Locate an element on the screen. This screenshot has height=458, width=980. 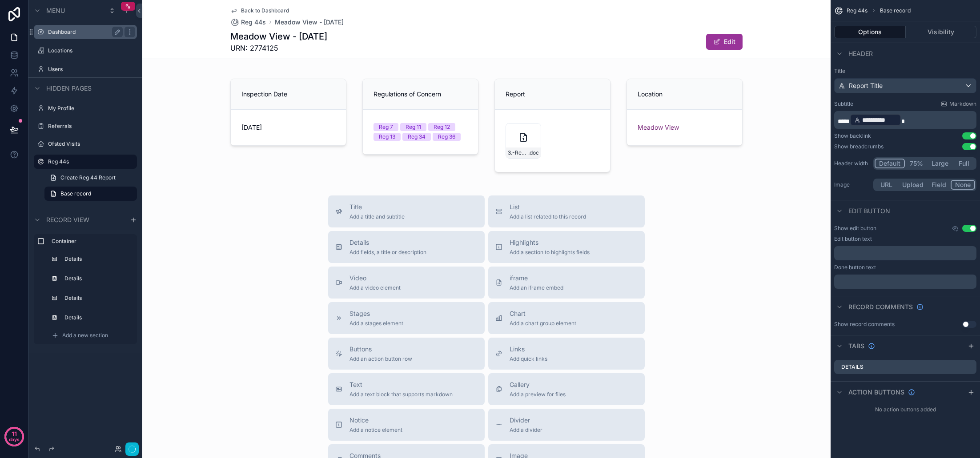
span: Hidden pages is located at coordinates (69, 89).